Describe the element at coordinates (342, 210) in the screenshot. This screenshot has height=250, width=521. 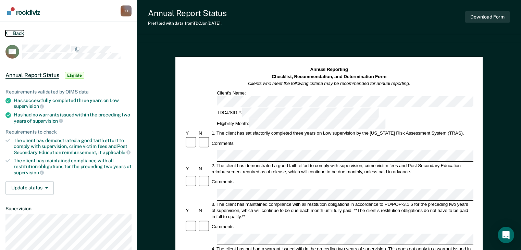
I see `div: 3. The client has maintained compliance with all restitution obligations in accordance to PD/POP-...` at that location.